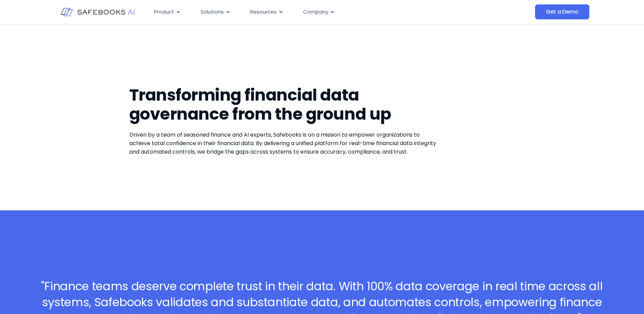  What do you see at coordinates (308, 12) in the screenshot?
I see `nav: Menu` at bounding box center [308, 12].